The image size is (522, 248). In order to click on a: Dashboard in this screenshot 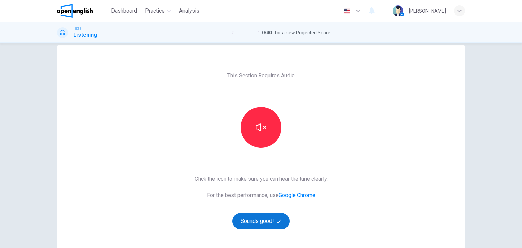, I will do `click(124, 11)`.